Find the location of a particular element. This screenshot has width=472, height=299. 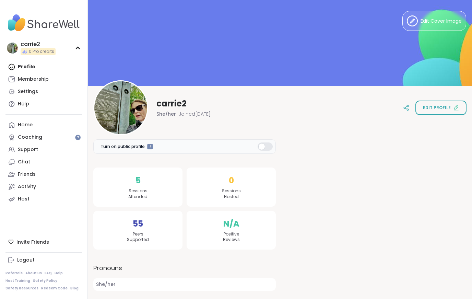

a: Home is located at coordinates (44, 125).